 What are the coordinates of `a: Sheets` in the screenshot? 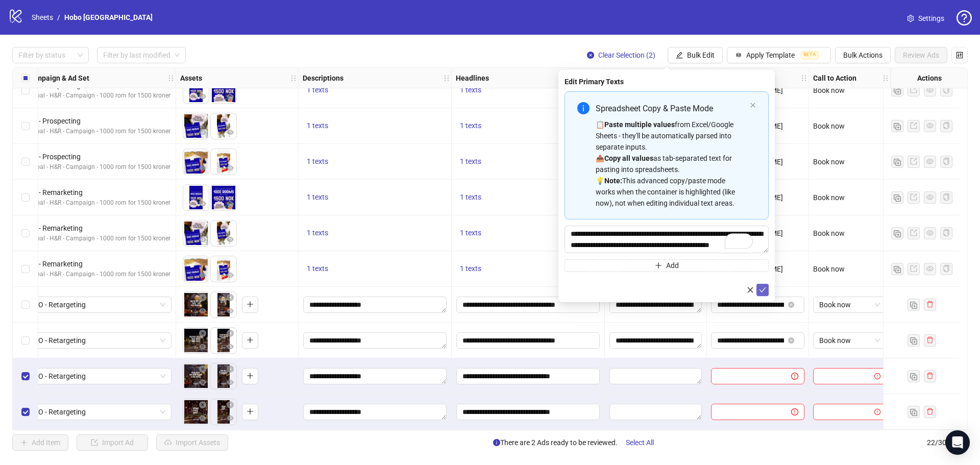 It's located at (42, 18).